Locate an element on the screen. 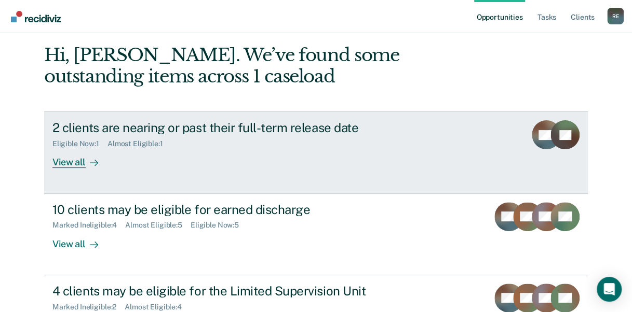 The image size is (632, 312). div: 10 clients may be eligible for earned discharge is located at coordinates (235, 210).